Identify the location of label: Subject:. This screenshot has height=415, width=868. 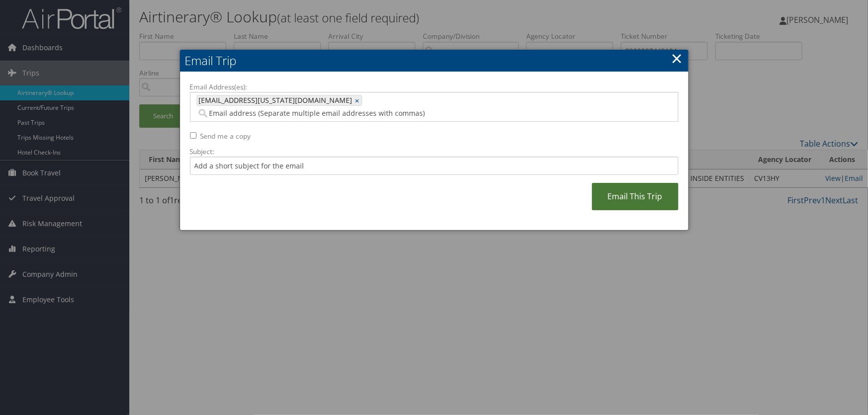
(434, 151).